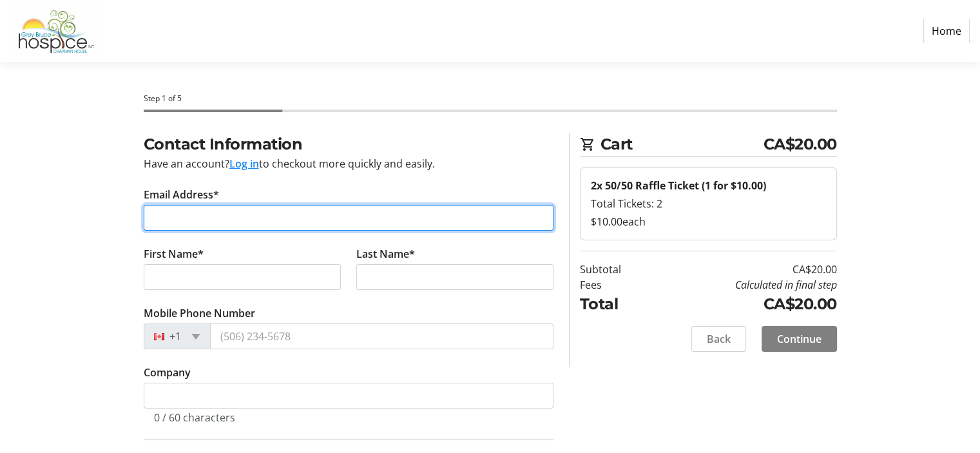  What do you see at coordinates (616, 285) in the screenshot?
I see `td: Fees` at bounding box center [616, 285].